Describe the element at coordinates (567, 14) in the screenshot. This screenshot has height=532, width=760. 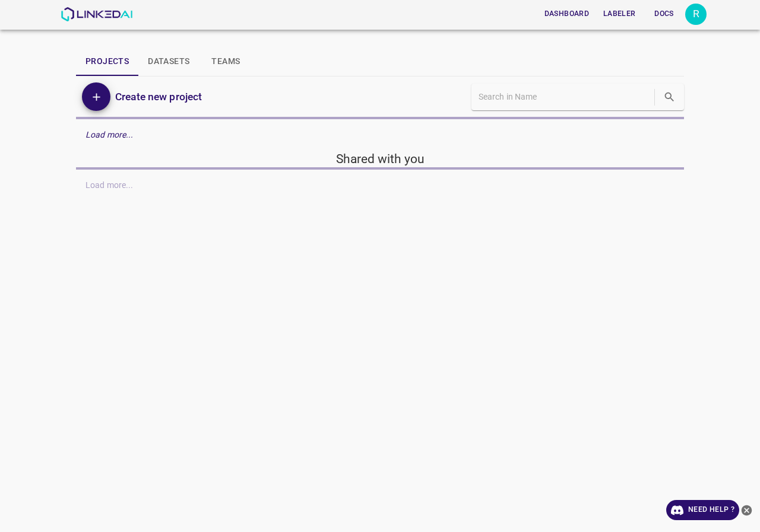
I see `button: Dashboard` at that location.